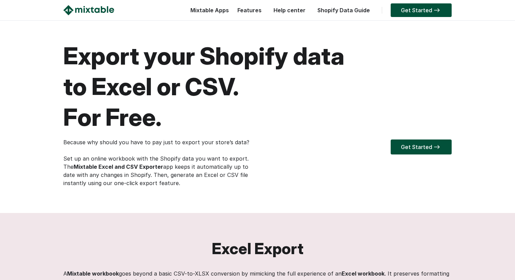  I want to click on img: Mixtable logo, so click(89, 10).